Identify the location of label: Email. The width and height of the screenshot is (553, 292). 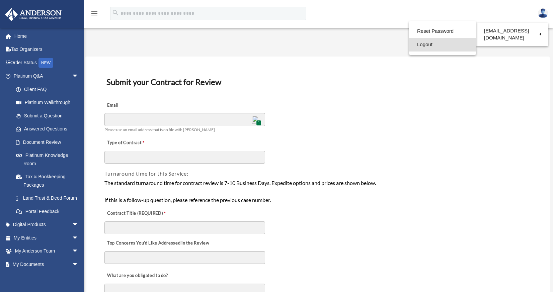
(138, 105).